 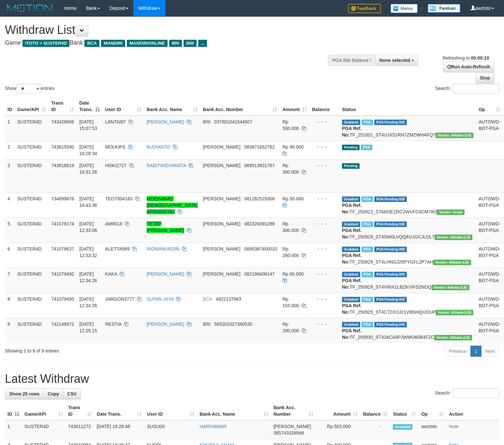 I want to click on td: awztoto, so click(x=432, y=430).